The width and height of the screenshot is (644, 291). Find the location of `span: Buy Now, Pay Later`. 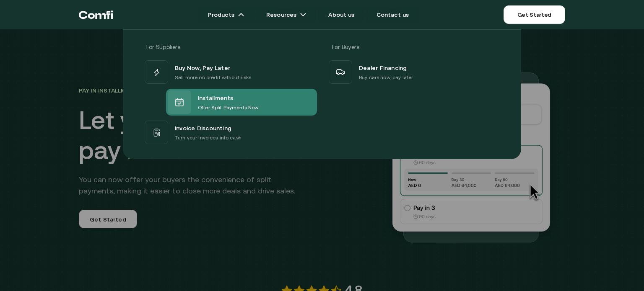

span: Buy Now, Pay Later is located at coordinates (202, 68).